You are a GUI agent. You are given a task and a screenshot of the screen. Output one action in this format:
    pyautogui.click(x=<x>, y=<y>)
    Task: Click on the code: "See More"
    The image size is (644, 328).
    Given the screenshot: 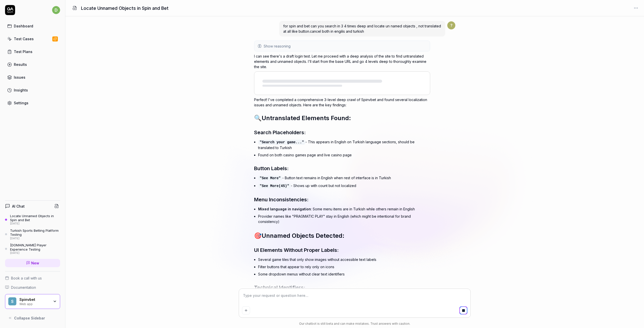 What is the action you would take?
    pyautogui.click(x=270, y=178)
    